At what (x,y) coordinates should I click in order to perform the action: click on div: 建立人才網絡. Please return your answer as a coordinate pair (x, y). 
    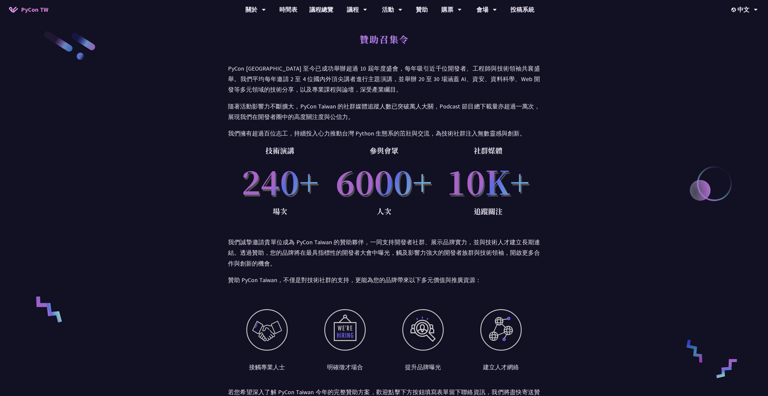
    Looking at the image, I should click on (501, 367).